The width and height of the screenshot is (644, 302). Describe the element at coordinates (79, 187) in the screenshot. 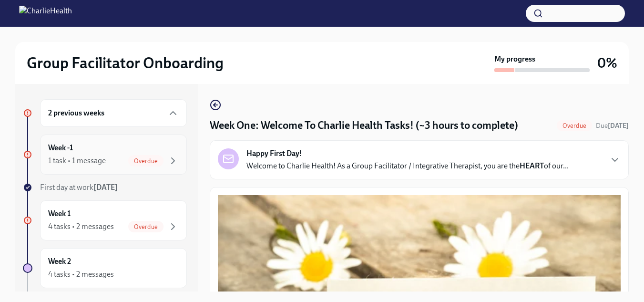

I see `span: First day at work` at that location.